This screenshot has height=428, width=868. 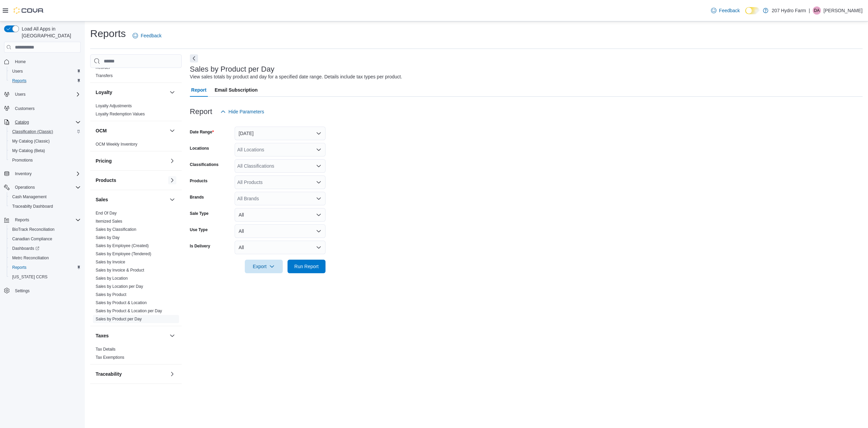 I want to click on span: Itemized Sales, so click(x=109, y=221).